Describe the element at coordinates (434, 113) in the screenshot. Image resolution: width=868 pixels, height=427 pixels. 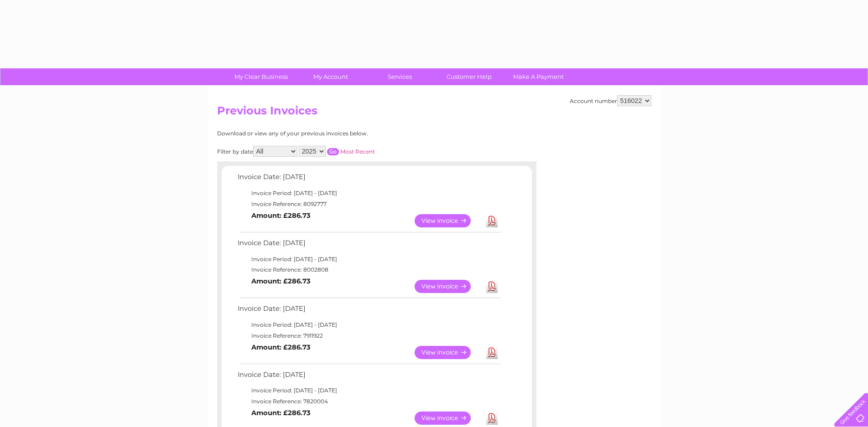
I see `h2: Previous Invoices` at that location.